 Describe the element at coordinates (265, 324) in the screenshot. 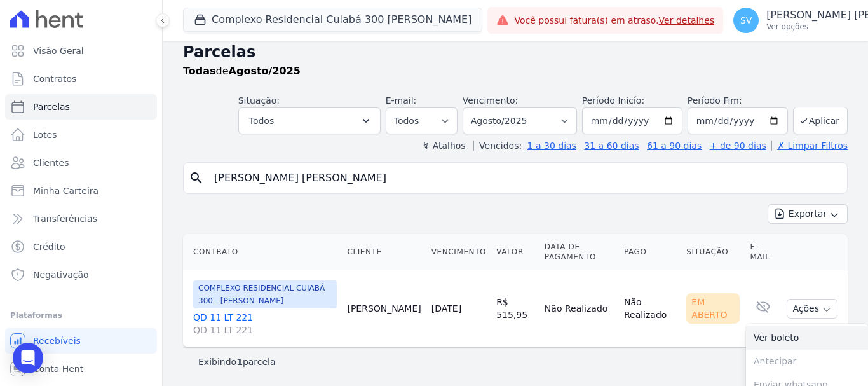

I see `a: QD 11 LT 221QD 11 LT 221` at that location.